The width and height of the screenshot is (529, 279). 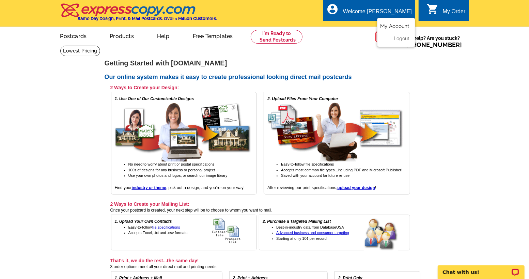 What do you see at coordinates (454, 13) in the screenshot?
I see `div: My Order` at bounding box center [454, 13].